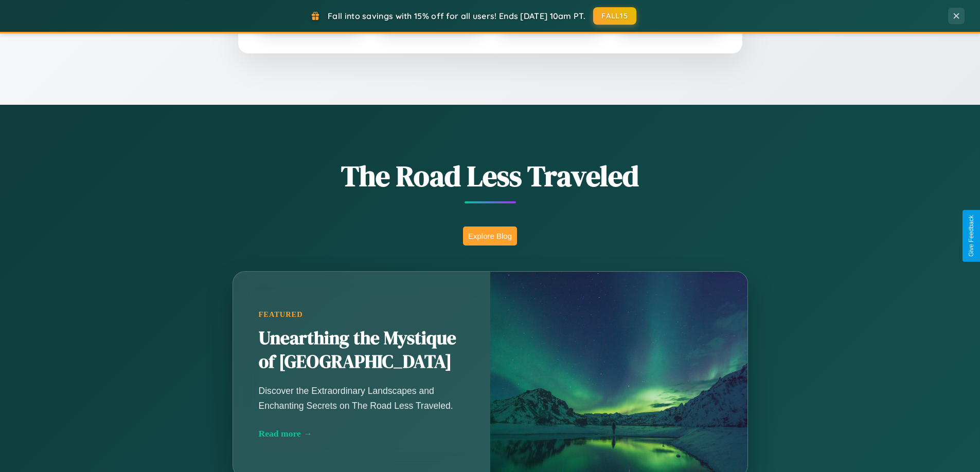 The height and width of the screenshot is (472, 980). Describe the element at coordinates (362, 315) in the screenshot. I see `div: Featured` at that location.